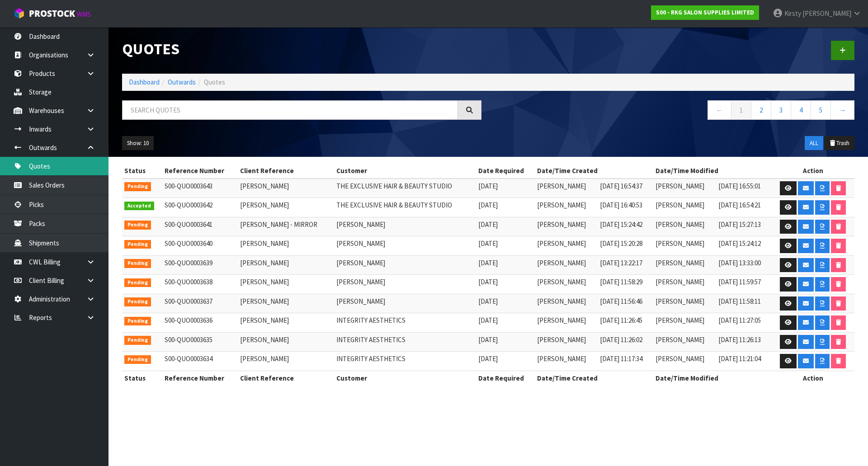 The image size is (868, 466). What do you see at coordinates (813, 143) in the screenshot?
I see `button: ALL` at bounding box center [813, 143].